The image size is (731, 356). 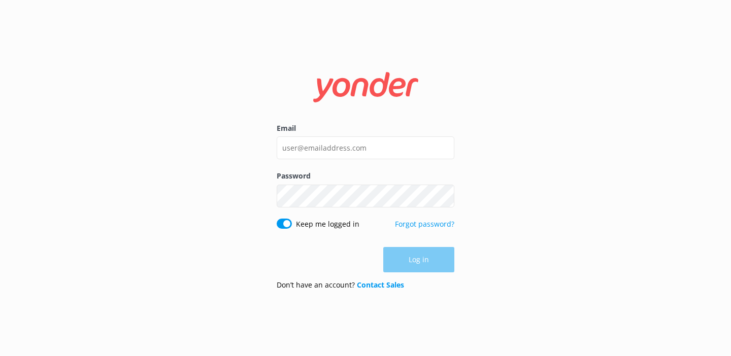 I want to click on input: user@emailaddress.com, so click(x=365, y=148).